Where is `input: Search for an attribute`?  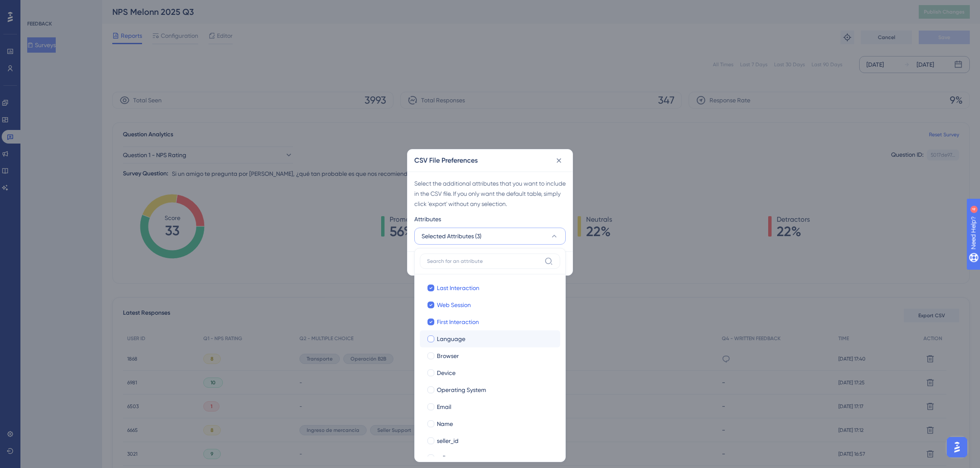
input: Search for an attribute is located at coordinates (484, 262).